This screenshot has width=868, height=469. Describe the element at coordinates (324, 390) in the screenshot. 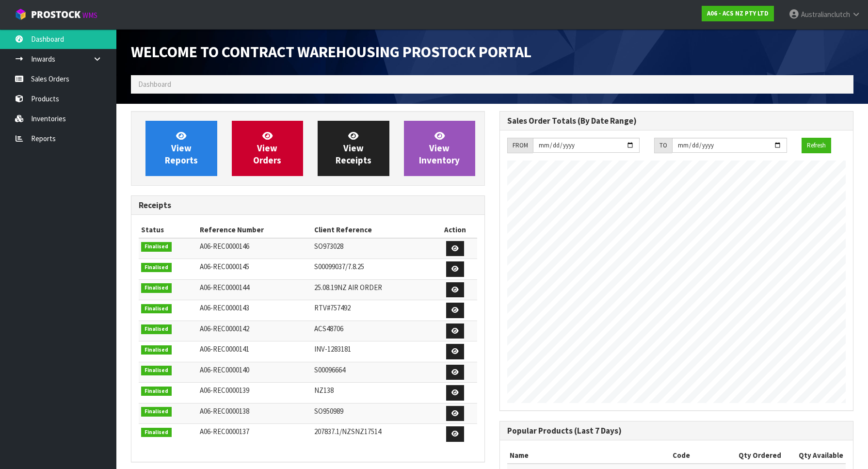

I see `span: NZ138` at that location.